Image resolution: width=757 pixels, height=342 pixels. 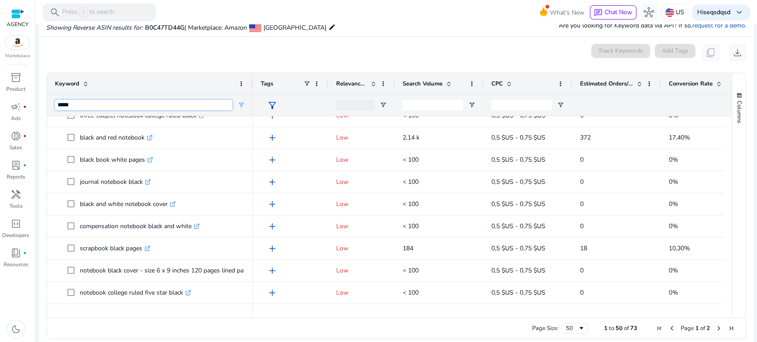 I want to click on p: Product, so click(x=16, y=89).